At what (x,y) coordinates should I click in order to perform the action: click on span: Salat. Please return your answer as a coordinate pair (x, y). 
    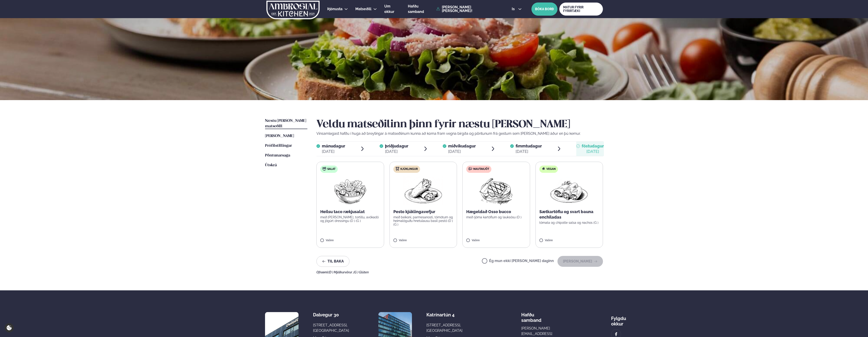
    Looking at the image, I should click on (331, 169).